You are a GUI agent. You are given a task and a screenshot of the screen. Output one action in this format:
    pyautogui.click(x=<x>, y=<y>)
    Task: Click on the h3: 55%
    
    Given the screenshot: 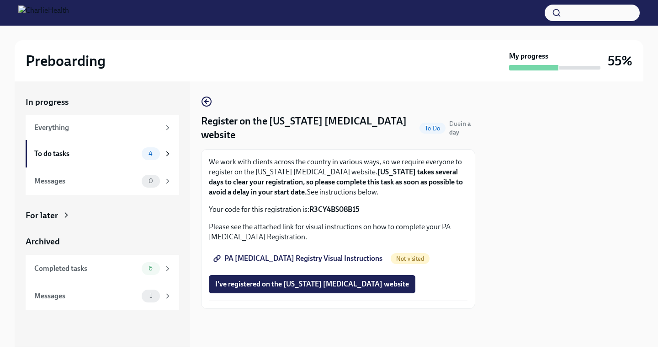 What is the action you would take?
    pyautogui.click(x=621, y=61)
    